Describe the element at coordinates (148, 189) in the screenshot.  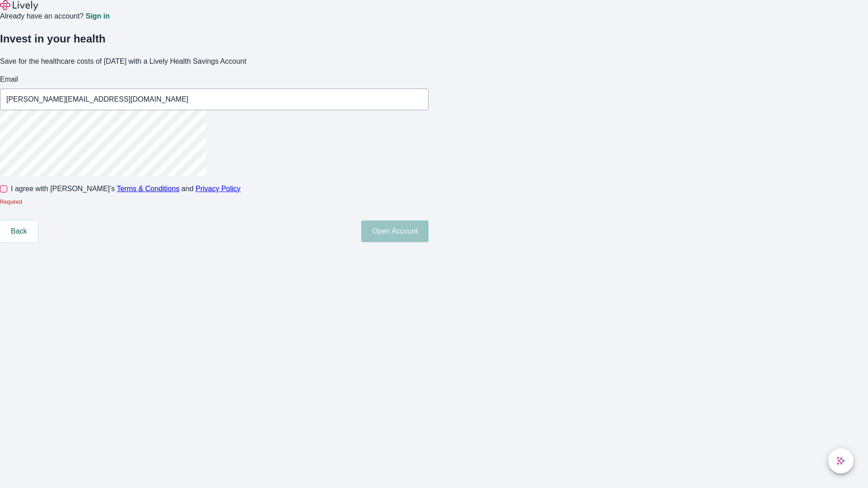
I see `a: Terms & Conditions` at that location.